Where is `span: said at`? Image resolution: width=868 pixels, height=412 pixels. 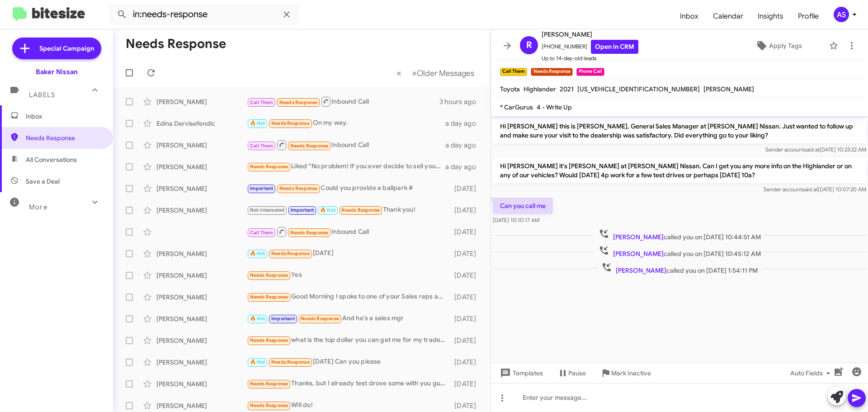
span: said at is located at coordinates (812, 149).